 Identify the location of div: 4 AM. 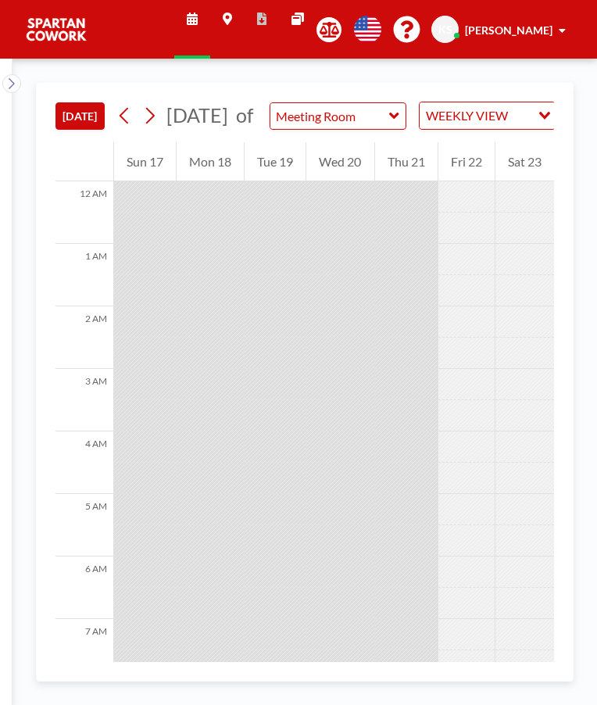
(84, 463).